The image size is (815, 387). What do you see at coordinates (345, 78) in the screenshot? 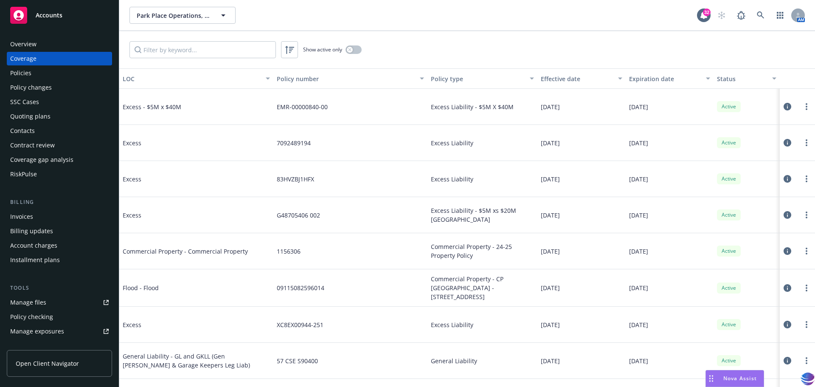
I see `div: Policy number` at bounding box center [345, 78].